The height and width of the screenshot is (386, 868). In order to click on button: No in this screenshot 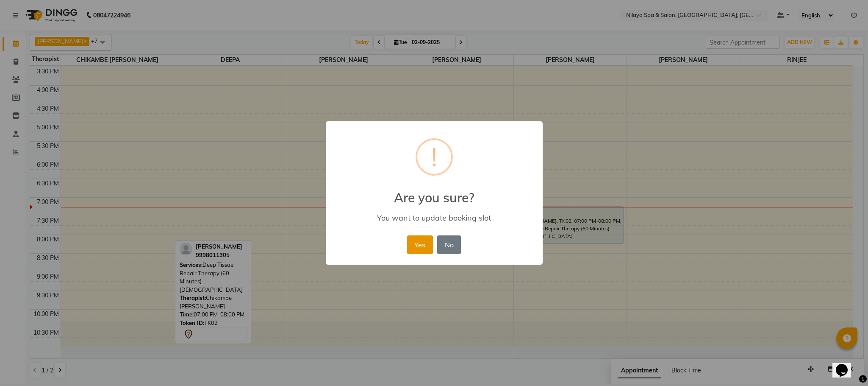, I will do `click(449, 245)`.